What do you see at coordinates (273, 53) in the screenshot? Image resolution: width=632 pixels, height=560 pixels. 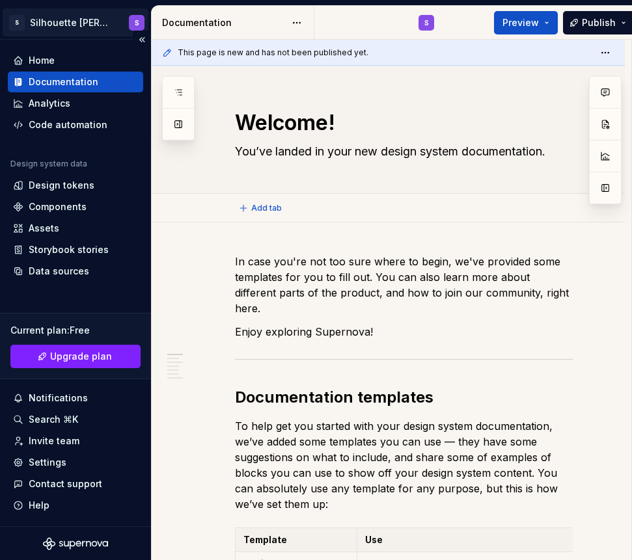 I see `span: This page is new and has not been published yet.` at bounding box center [273, 53].